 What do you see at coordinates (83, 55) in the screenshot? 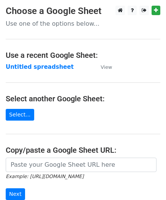
I see `h4: Use a recent Google Sheet:` at bounding box center [83, 55].